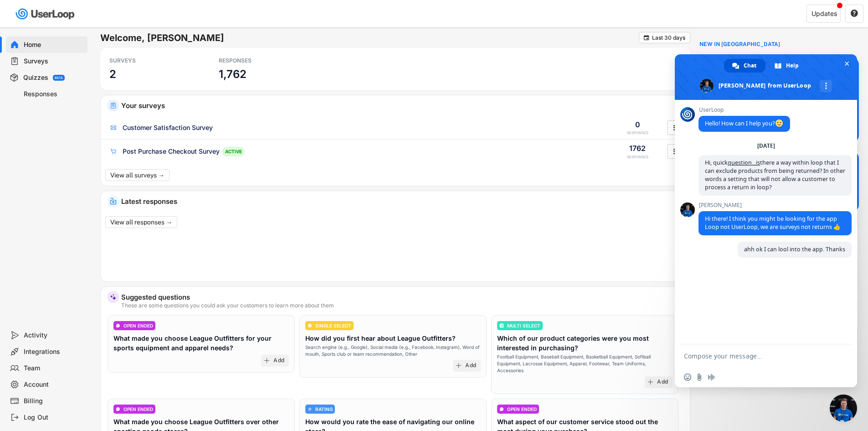  What do you see at coordinates (744, 65) in the screenshot?
I see `div: Chat` at bounding box center [744, 65].